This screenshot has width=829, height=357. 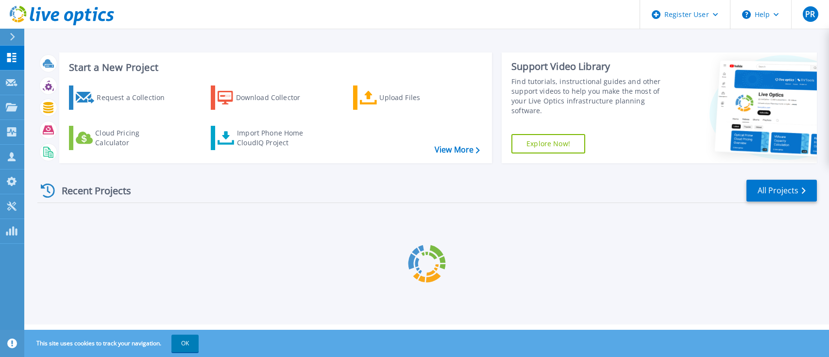 I want to click on span: This site uses cookies to track your navigation., so click(x=113, y=343).